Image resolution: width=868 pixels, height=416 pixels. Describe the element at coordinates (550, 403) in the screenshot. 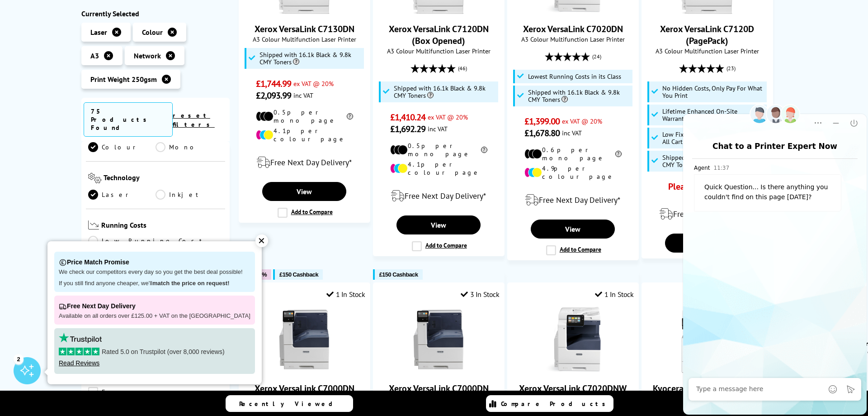

I see `a: Compare Products` at that location.